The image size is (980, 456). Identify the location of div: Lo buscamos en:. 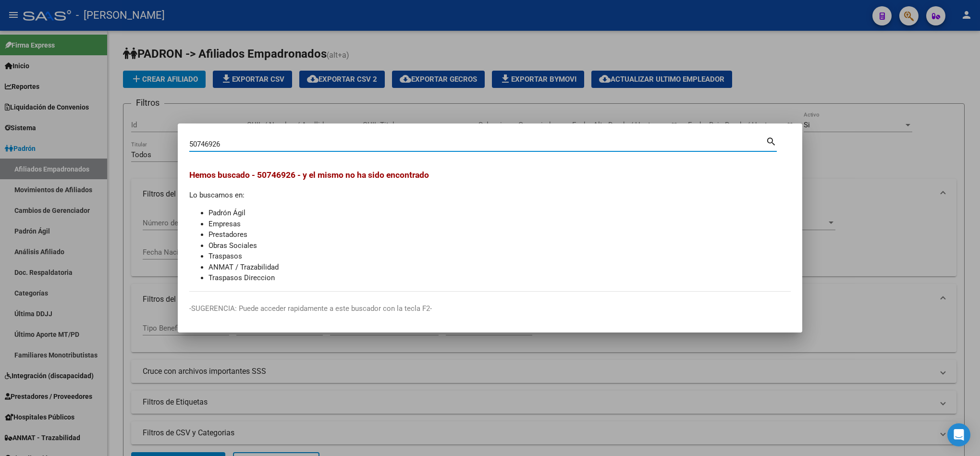
(490, 226).